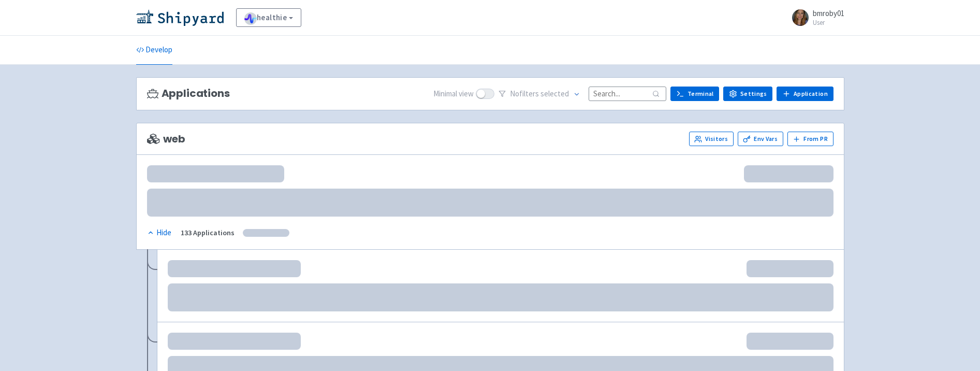 The height and width of the screenshot is (371, 980). Describe the element at coordinates (159, 232) in the screenshot. I see `button: Hide` at that location.